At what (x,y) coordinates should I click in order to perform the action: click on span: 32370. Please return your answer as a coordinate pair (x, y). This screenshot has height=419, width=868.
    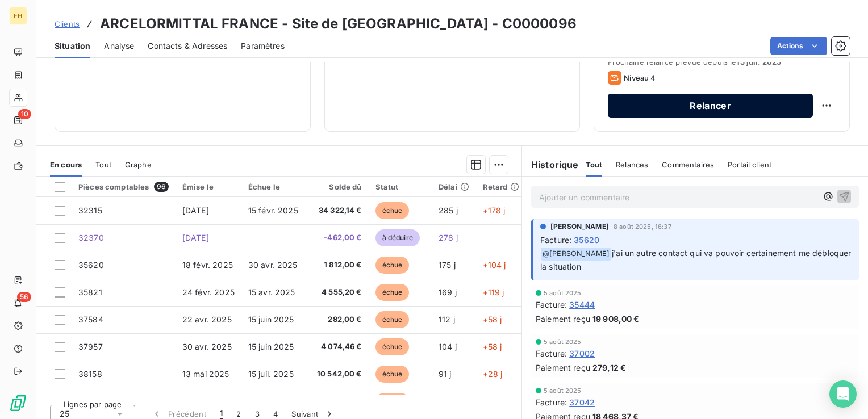
    Looking at the image, I should click on (91, 237).